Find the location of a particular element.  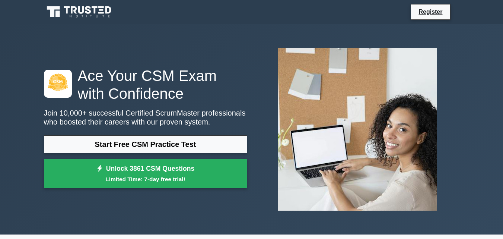

p: Join 10,000+ successful Certified ScrumMaster professionals who boosted their careers with our pr... is located at coordinates (146, 117).